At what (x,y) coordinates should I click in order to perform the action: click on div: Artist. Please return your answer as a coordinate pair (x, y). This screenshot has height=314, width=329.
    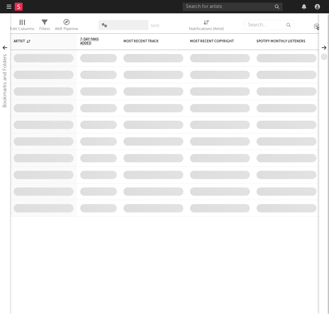
    Looking at the image, I should click on (39, 41).